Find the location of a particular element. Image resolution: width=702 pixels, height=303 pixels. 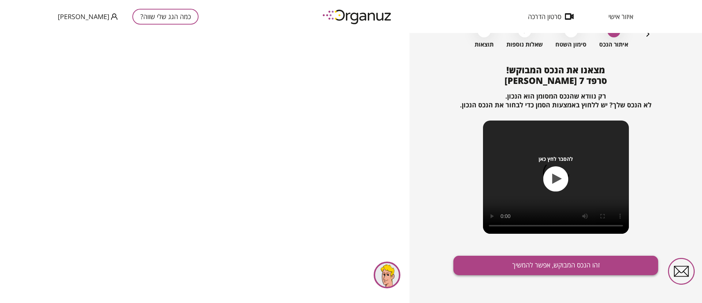

span: להסבר לחץ כאן is located at coordinates (556, 158).